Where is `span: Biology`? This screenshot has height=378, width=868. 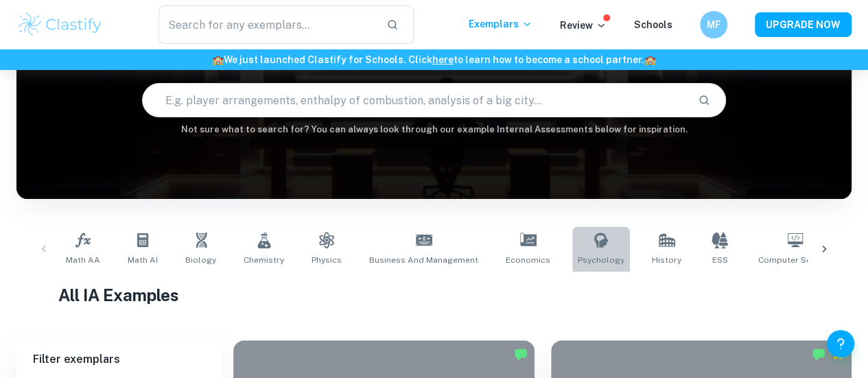 span: Biology is located at coordinates (200, 260).